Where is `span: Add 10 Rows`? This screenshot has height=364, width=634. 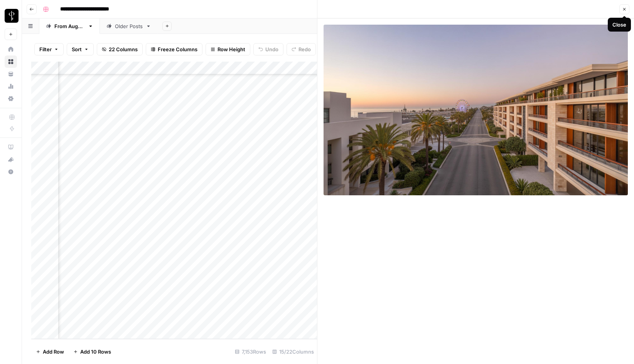 span: Add 10 Rows is located at coordinates (95, 352).